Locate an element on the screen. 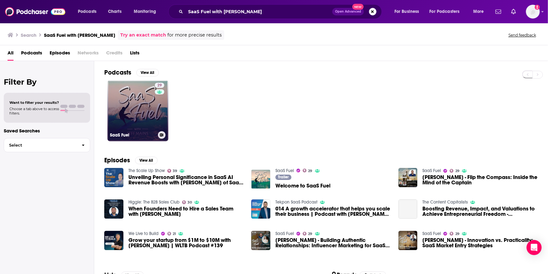 This screenshot has width=548, height=274. img: When Founders Need to Hire a Sales Team with Jeff Mains is located at coordinates (114, 209).